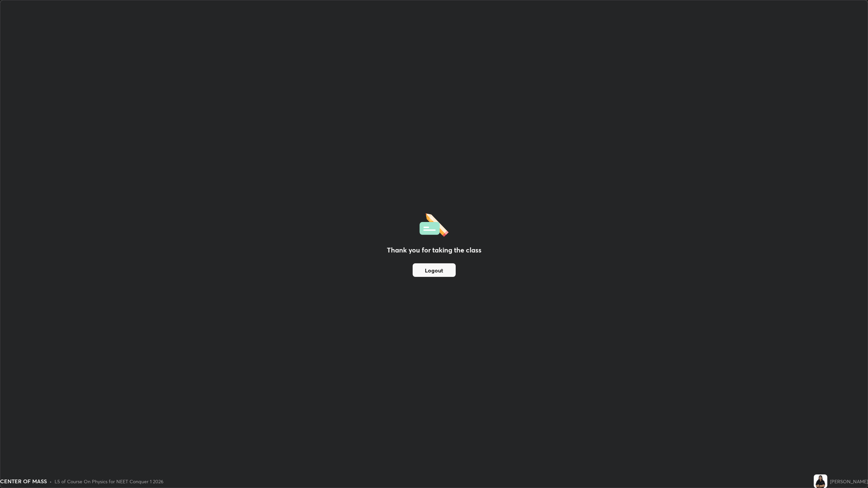 This screenshot has height=488, width=868. I want to click on h2: Thank you for taking the class, so click(434, 250).